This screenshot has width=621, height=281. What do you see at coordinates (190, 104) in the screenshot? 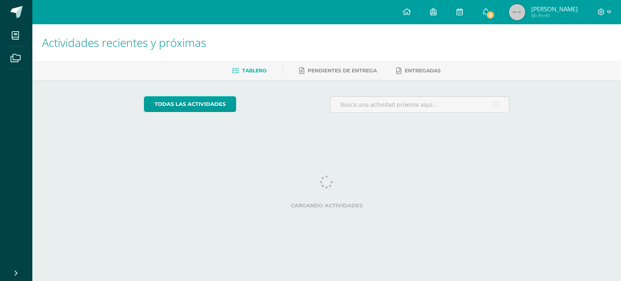
I see `a: todas las Actividades` at bounding box center [190, 104].